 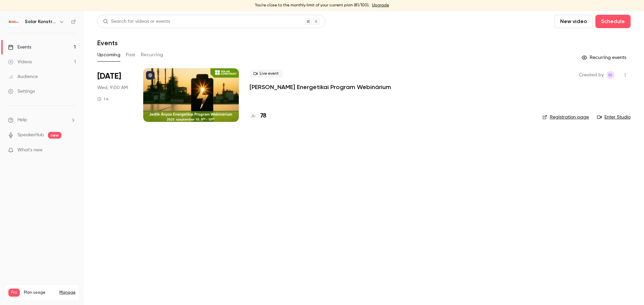 What do you see at coordinates (574, 21) in the screenshot?
I see `button: New video` at bounding box center [574, 21].